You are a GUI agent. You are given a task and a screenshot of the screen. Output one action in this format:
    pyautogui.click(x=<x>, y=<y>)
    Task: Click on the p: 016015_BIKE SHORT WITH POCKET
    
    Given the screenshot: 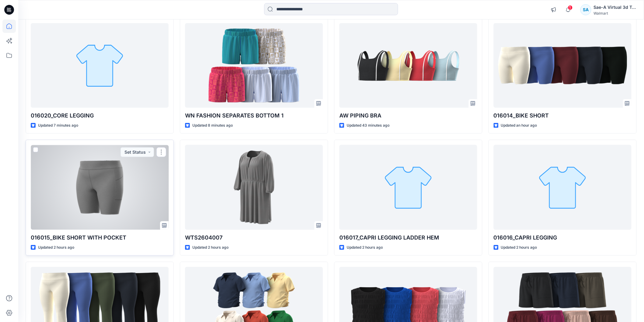 What is the action you would take?
    pyautogui.click(x=100, y=238)
    